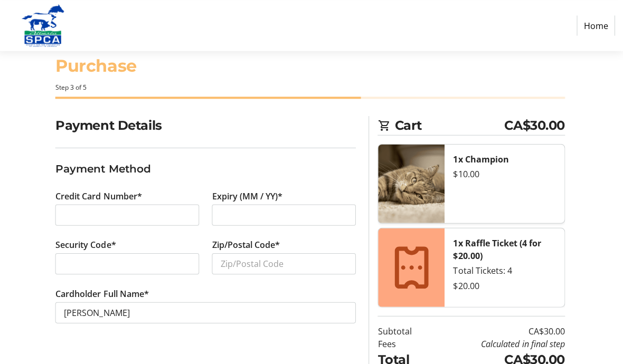 The height and width of the screenshot is (364, 623). What do you see at coordinates (481, 158) in the screenshot?
I see `strong: 1x Champion` at bounding box center [481, 158].